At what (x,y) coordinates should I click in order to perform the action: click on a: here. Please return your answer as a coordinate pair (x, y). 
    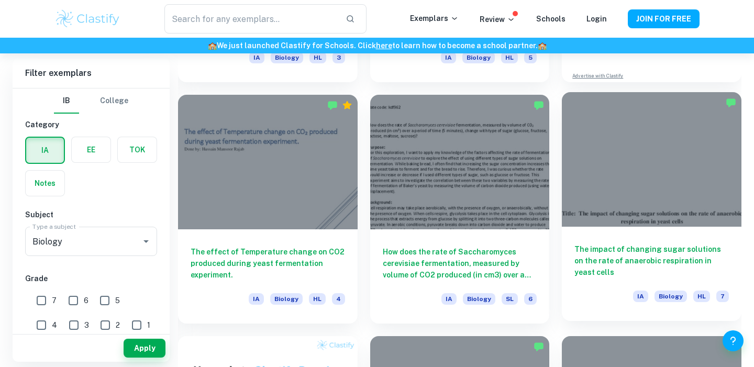
    Looking at the image, I should click on (384, 46).